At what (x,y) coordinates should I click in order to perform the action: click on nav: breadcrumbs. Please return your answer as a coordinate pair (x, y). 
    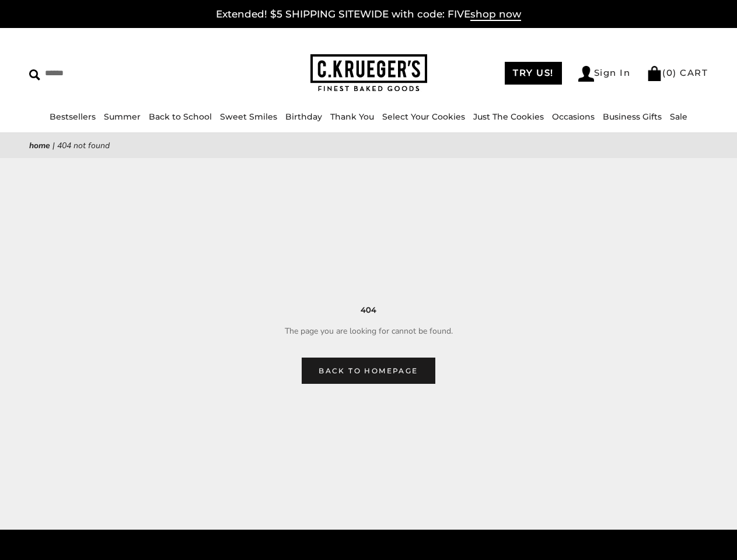
    Looking at the image, I should click on (368, 145).